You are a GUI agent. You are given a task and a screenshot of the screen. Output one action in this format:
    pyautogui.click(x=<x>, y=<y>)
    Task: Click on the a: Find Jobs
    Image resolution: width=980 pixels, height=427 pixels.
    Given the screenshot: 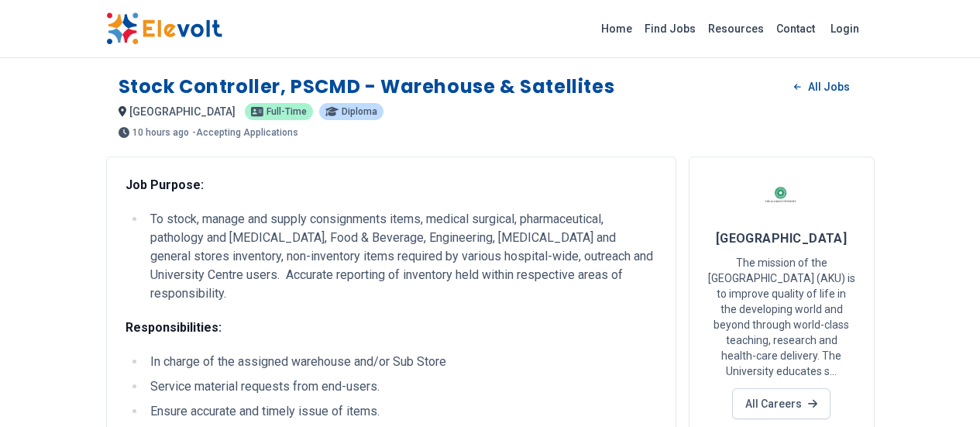 What is the action you would take?
    pyautogui.click(x=670, y=29)
    